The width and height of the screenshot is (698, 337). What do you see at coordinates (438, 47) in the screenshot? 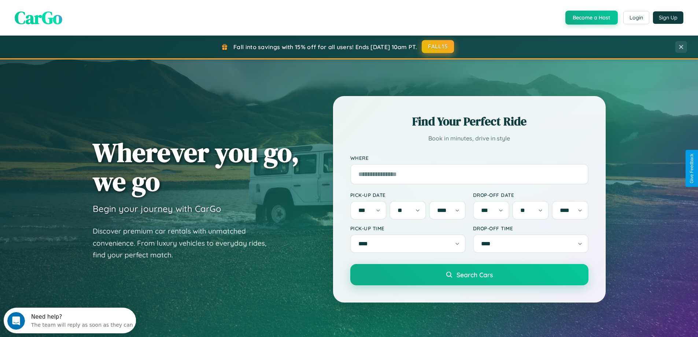
I see `button: FALL15` at bounding box center [438, 47].